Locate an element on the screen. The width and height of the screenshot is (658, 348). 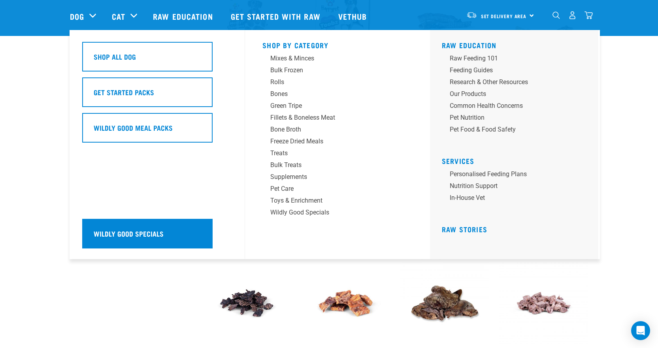
div: Rolls is located at coordinates (332, 82).